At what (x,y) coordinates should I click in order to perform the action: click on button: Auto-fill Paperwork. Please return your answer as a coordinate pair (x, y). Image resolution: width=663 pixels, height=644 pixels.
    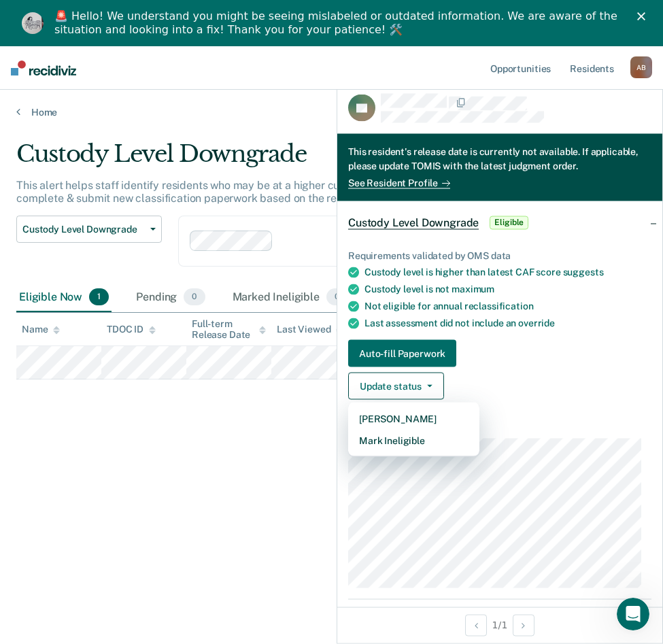
    Looking at the image, I should click on (402, 353).